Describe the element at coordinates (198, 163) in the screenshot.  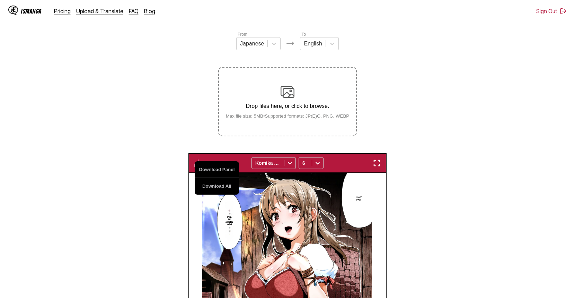
I see `img: Download translated images` at that location.